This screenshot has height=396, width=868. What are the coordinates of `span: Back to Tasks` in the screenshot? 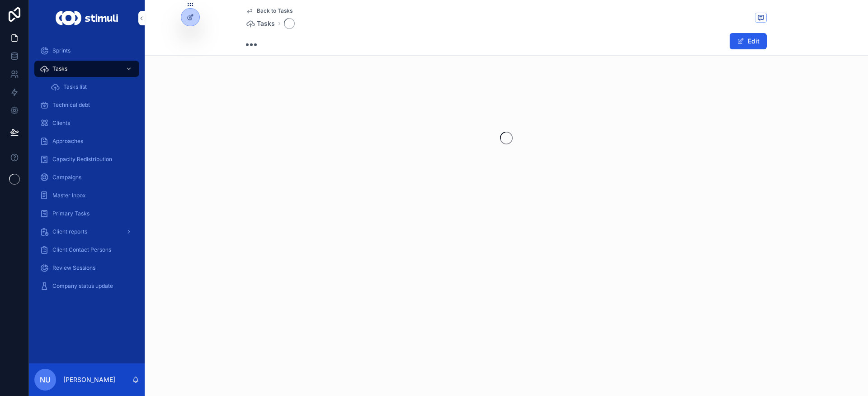 It's located at (274, 11).